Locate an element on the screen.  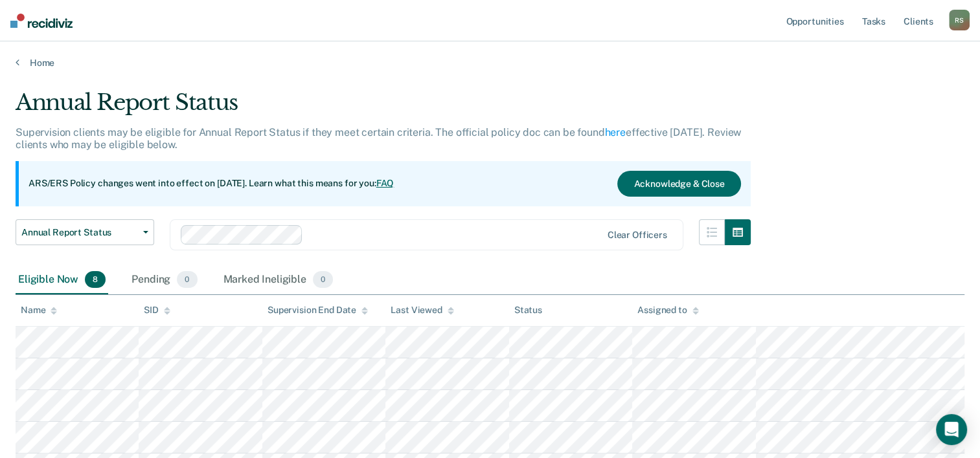
div: Clear officers is located at coordinates (638, 235).